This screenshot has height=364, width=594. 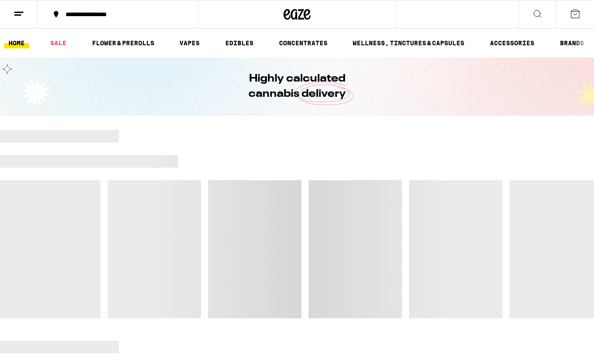 I want to click on a: CONCENTRATES, so click(x=304, y=43).